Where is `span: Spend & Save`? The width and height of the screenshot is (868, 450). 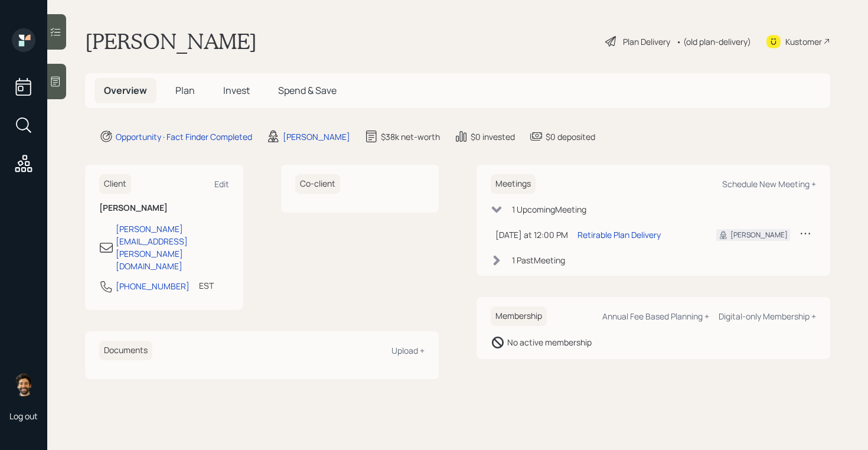 span: Spend & Save is located at coordinates (307, 90).